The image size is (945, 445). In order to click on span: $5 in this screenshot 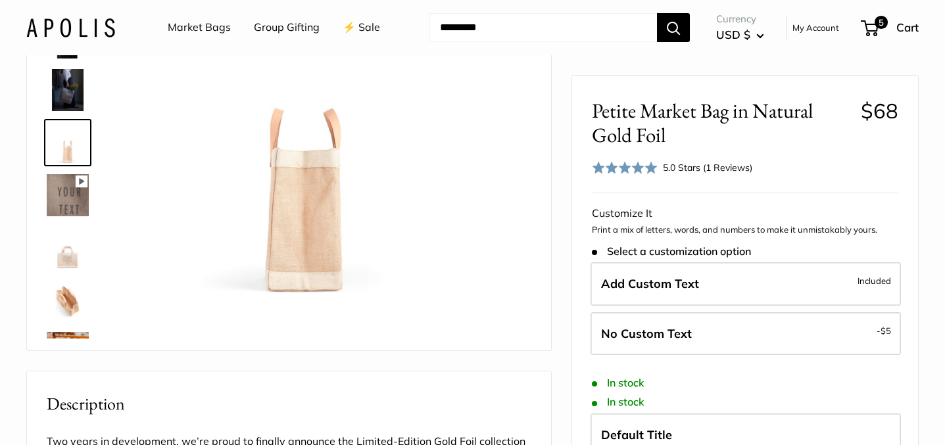, I will do `click(886, 331)`.